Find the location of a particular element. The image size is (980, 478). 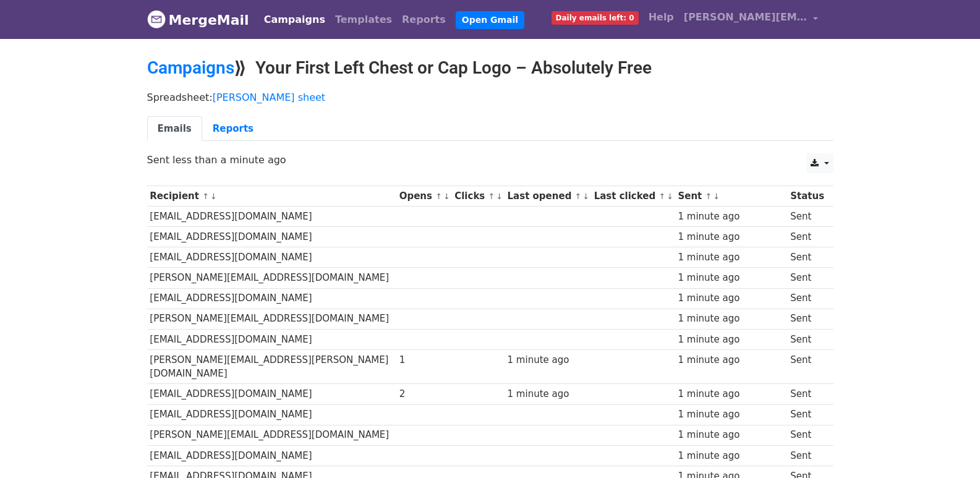

a: Open Gmail is located at coordinates (489, 20).